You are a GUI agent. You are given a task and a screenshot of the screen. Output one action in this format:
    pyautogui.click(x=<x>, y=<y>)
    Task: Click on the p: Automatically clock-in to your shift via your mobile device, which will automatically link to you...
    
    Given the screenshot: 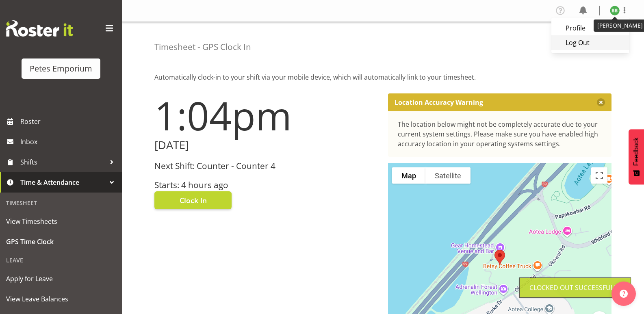 What is the action you would take?
    pyautogui.click(x=383, y=77)
    